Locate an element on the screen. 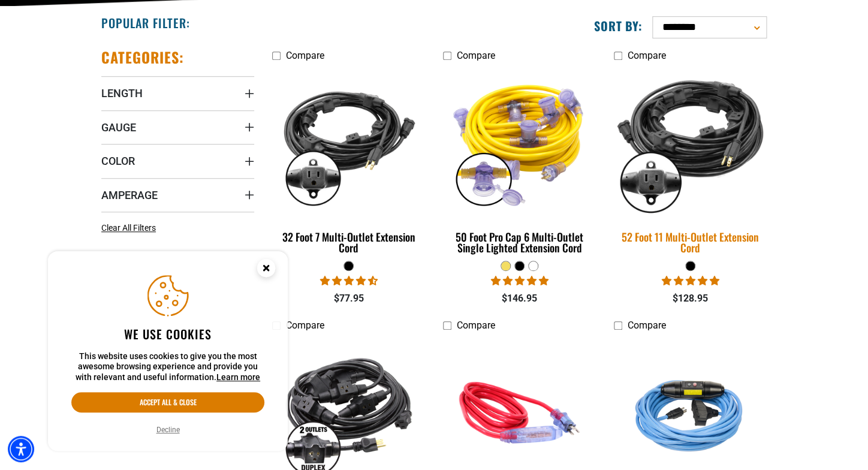 This screenshot has width=868, height=470. span: Clear All Filters is located at coordinates (129, 228).